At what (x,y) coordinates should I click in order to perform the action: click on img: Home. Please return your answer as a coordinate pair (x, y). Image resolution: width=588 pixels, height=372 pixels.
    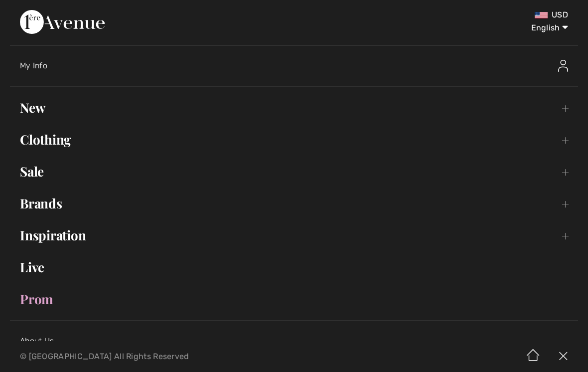
    Looking at the image, I should click on (533, 356).